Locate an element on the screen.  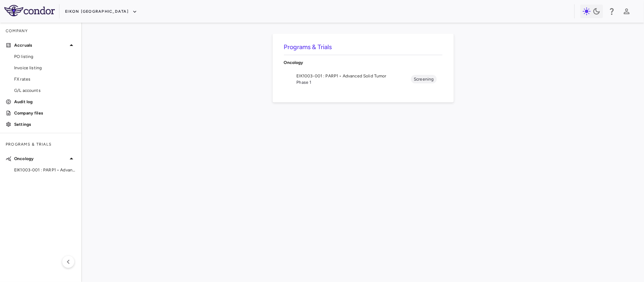
span: Invoice listing is located at coordinates (45, 68).